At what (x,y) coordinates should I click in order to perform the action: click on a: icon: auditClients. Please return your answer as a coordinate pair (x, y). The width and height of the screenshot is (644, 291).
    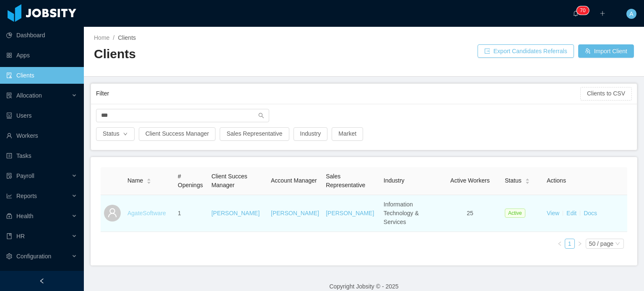
    Looking at the image, I should click on (41, 75).